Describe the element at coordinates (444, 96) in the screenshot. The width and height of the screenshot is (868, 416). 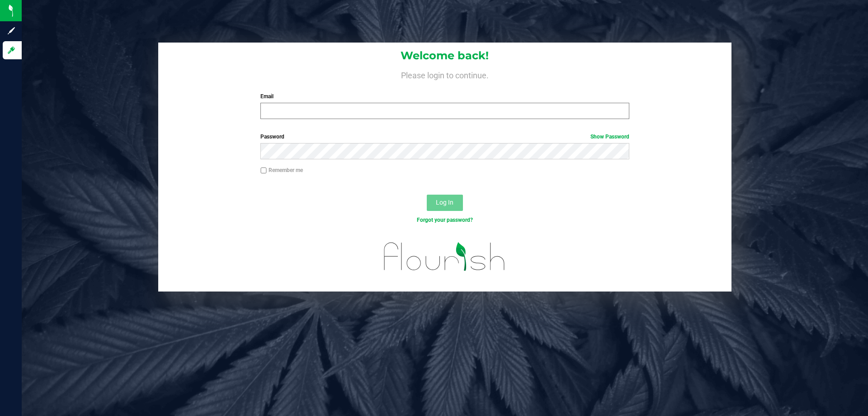
I see `label: Email` at that location.